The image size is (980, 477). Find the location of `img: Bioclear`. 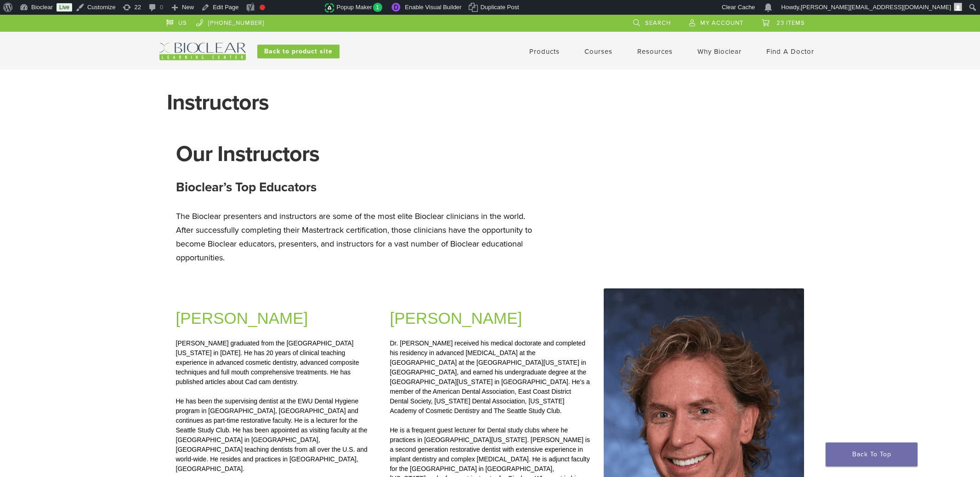

img: Bioclear is located at coordinates (202, 52).